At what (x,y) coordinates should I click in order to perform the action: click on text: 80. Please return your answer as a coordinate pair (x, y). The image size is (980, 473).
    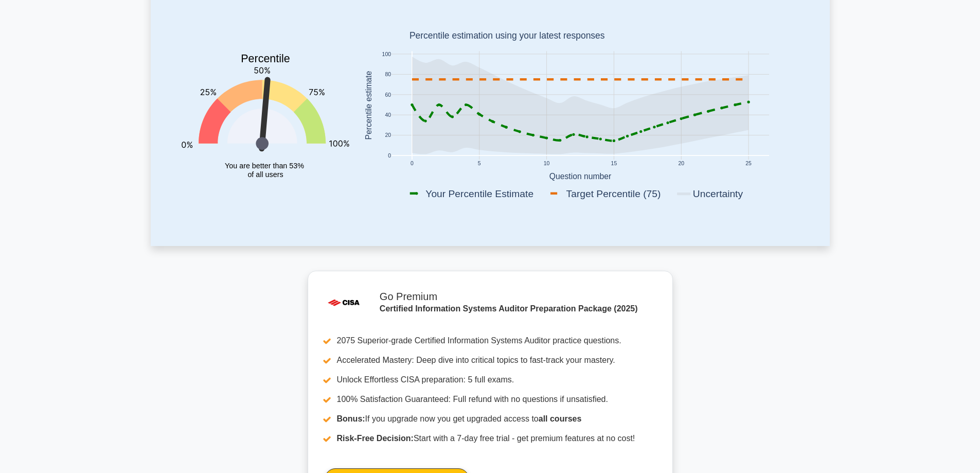
    Looking at the image, I should click on (388, 75).